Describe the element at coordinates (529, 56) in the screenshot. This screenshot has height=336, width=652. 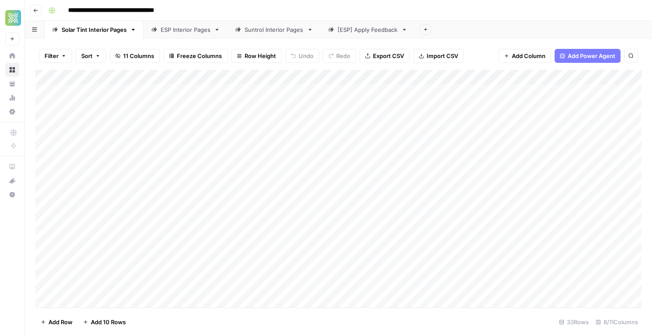
I see `span: Add Column` at that location.